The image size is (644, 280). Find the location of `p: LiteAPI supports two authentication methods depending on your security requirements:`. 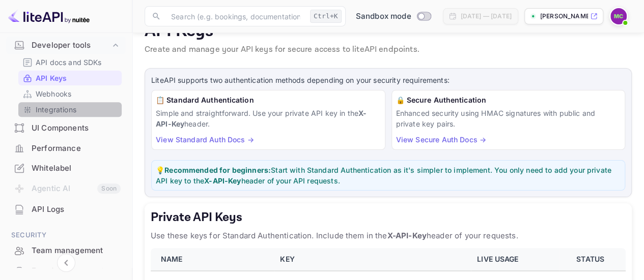

p: LiteAPI supports two authentication methods depending on your security requirements: is located at coordinates (388, 80).